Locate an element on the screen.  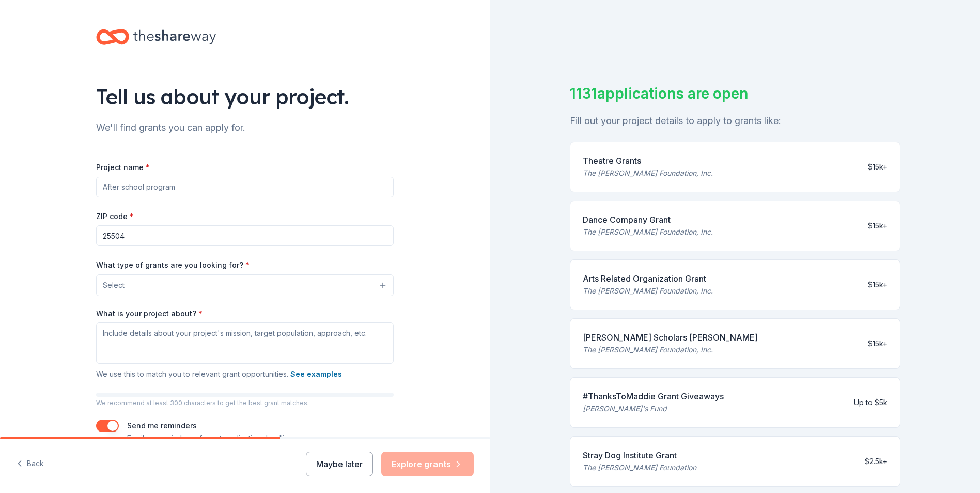
input: After school program is located at coordinates (245, 187).